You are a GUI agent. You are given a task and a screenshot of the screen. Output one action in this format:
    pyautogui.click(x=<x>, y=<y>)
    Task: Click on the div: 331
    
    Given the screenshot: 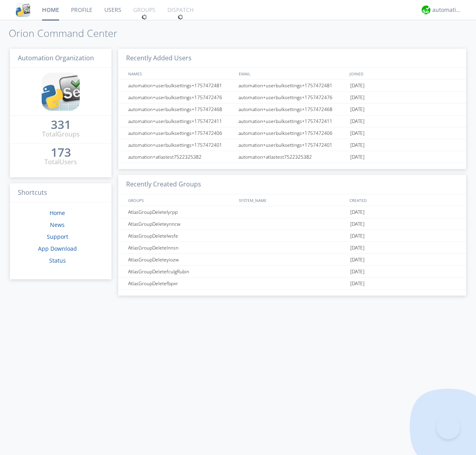 What is the action you would take?
    pyautogui.click(x=61, y=124)
    